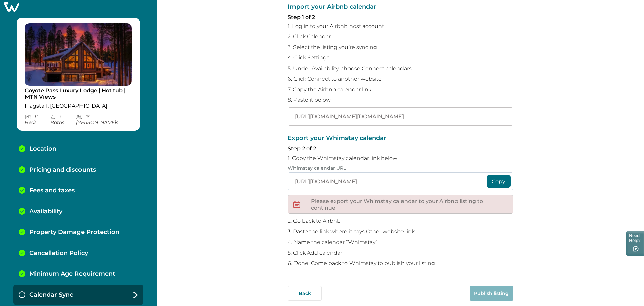 This screenshot has height=306, width=644. Describe the element at coordinates (401, 158) in the screenshot. I see `p: 1. Copy the Whimstay calendar link below` at that location.